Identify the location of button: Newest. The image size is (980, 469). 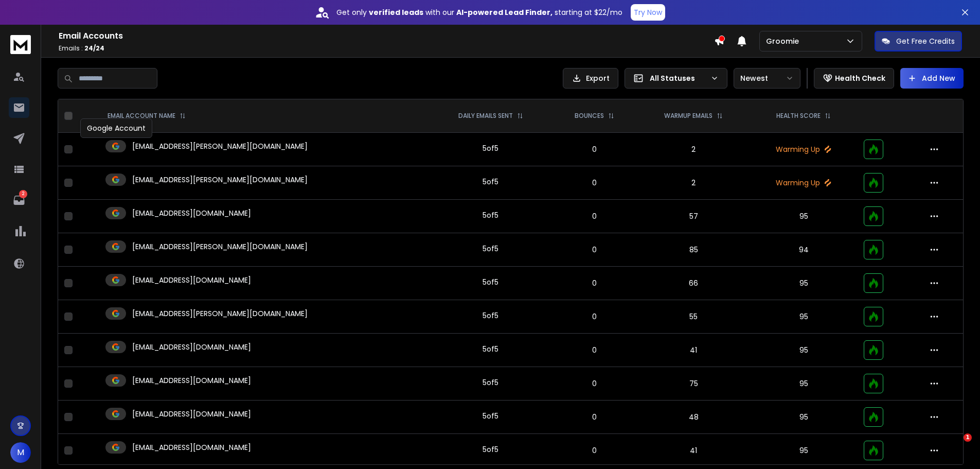
(767, 78).